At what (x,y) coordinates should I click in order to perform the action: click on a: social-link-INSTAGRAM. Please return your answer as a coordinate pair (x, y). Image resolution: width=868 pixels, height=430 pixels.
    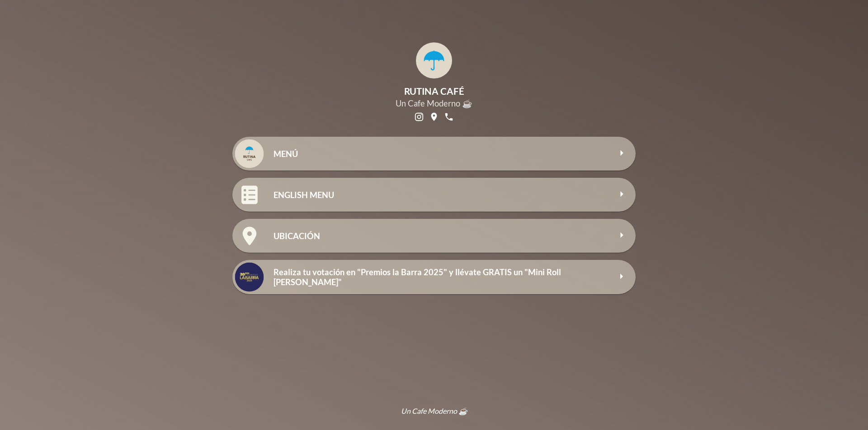
    Looking at the image, I should click on (419, 117).